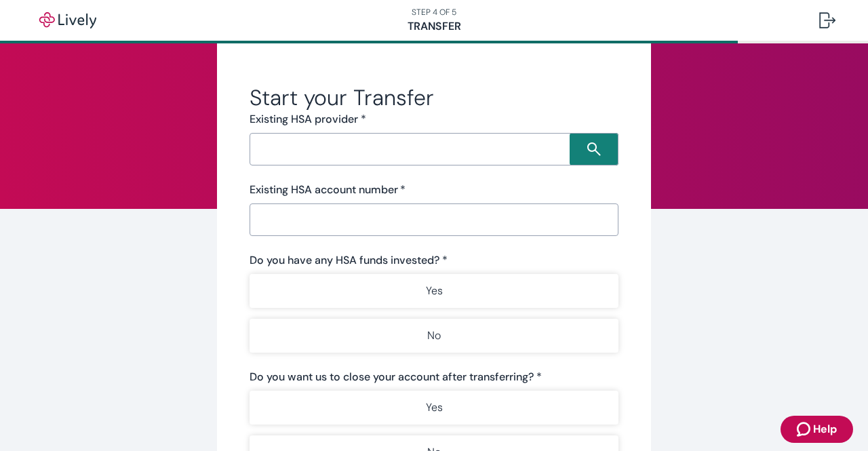 Image resolution: width=868 pixels, height=451 pixels. I want to click on label: Do you have any HSA funds invested? *, so click(349, 260).